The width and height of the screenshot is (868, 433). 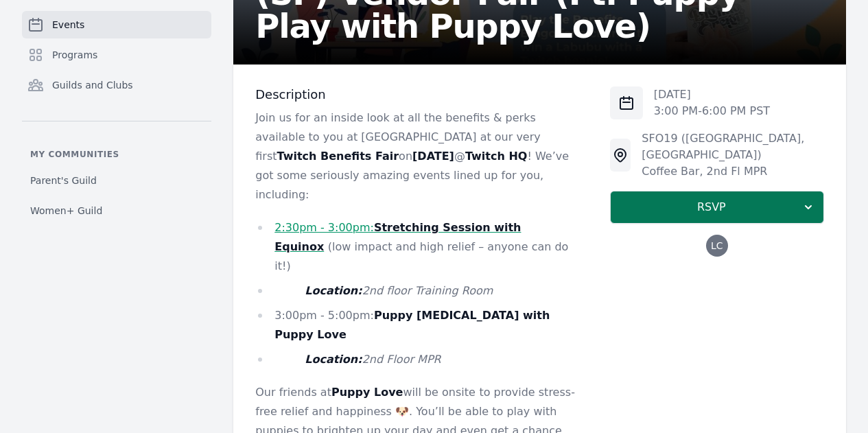 What do you see at coordinates (117, 55) in the screenshot?
I see `a: Programs` at bounding box center [117, 55].